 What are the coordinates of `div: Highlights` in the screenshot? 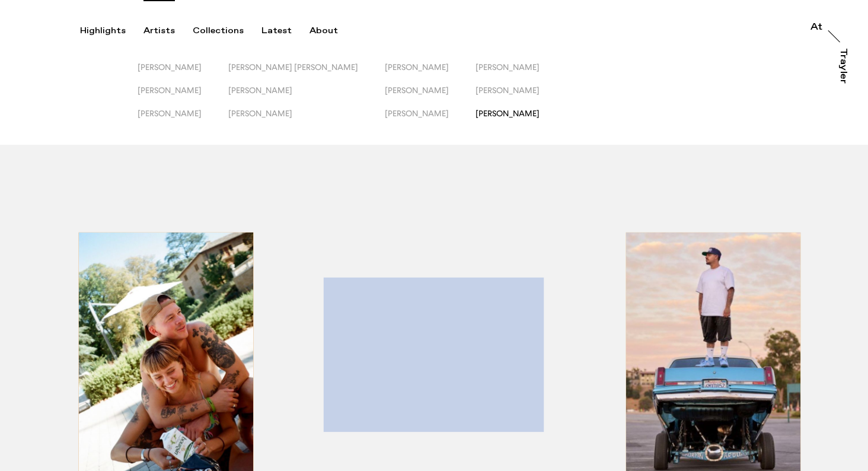 It's located at (102, 31).